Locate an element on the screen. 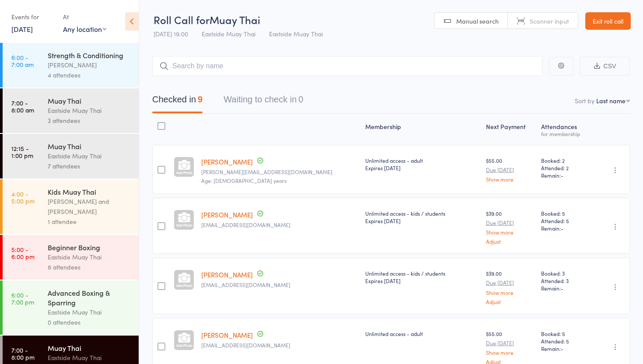 This screenshot has height=364, width=643. div: 4 attendees is located at coordinates (89, 75).